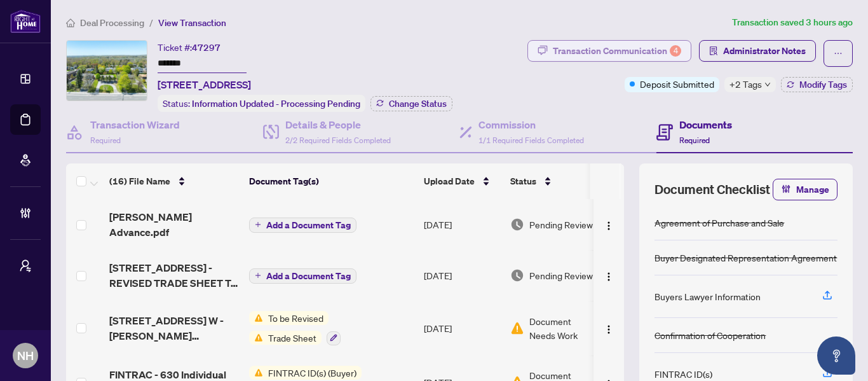 The image size is (868, 381). What do you see at coordinates (26, 266) in the screenshot?
I see `span: user-switch` at bounding box center [26, 266].